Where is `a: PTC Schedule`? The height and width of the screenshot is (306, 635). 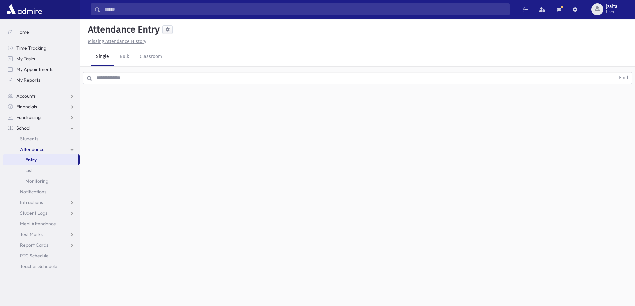
a: PTC Schedule is located at coordinates (41, 256).